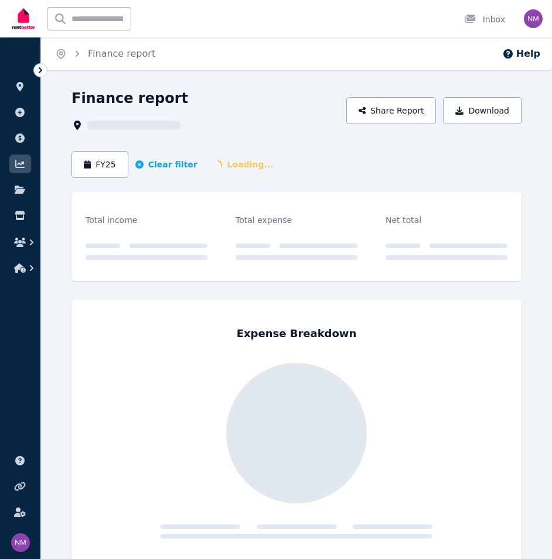 The image size is (552, 559). I want to click on div: Expense Breakdown, so click(296, 334).